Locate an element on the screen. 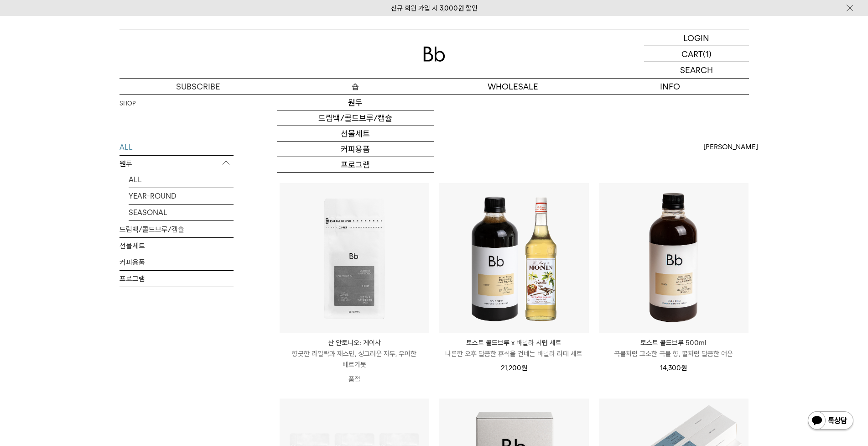 The image size is (868, 446). img: 토스트 콜드브루 500ml is located at coordinates (673, 258).